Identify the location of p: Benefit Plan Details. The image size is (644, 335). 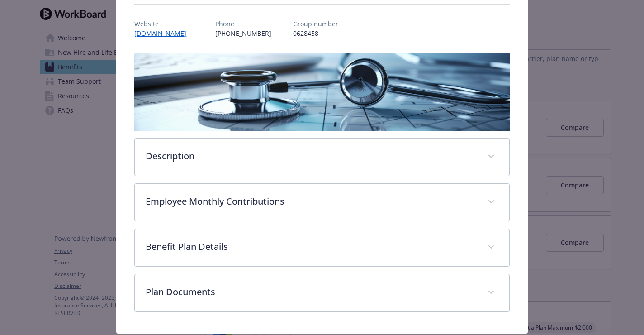
(311, 247).